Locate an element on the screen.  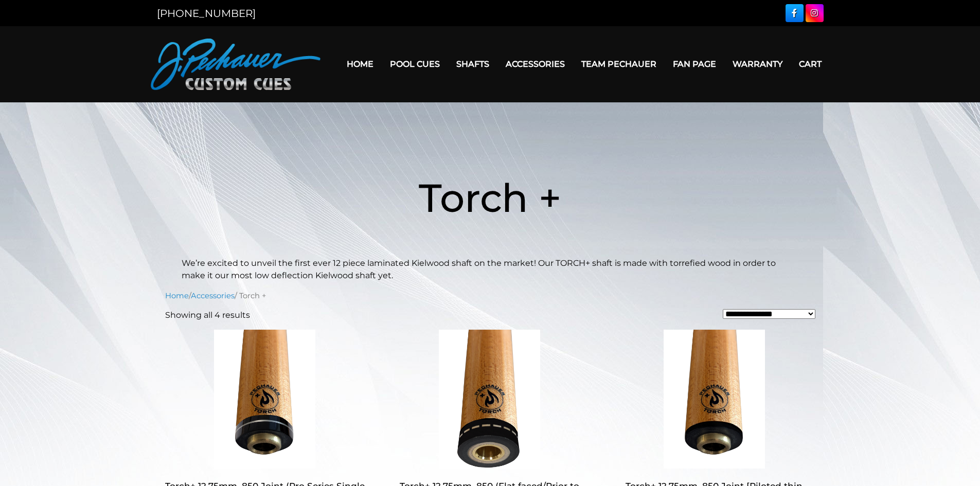
nav: Breadcrumb is located at coordinates (490, 296).